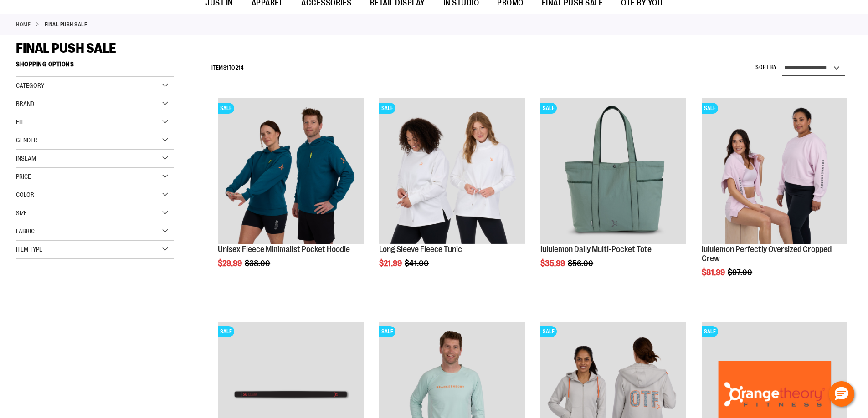 The image size is (868, 418). Describe the element at coordinates (391, 264) in the screenshot. I see `span: $21.99` at that location.